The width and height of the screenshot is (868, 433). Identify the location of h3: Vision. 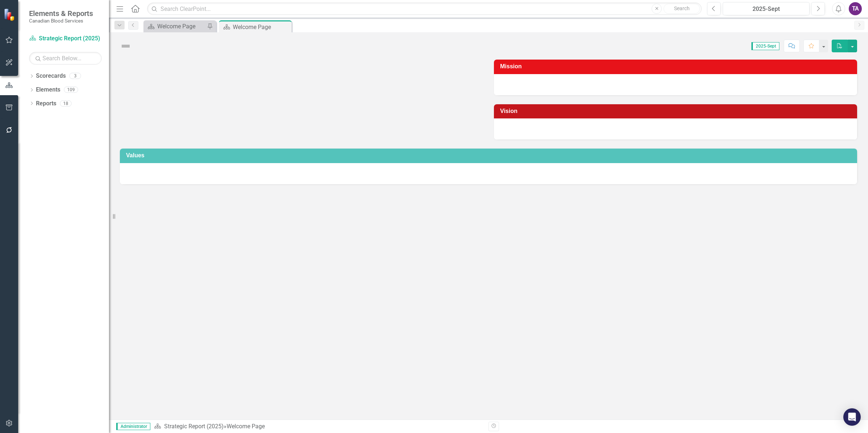
(677, 111).